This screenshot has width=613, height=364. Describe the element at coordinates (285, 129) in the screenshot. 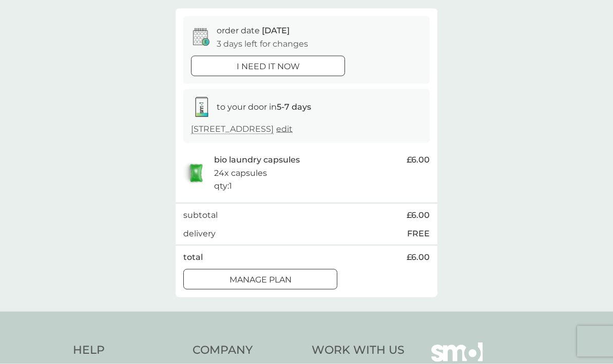

I see `span: edit` at that location.